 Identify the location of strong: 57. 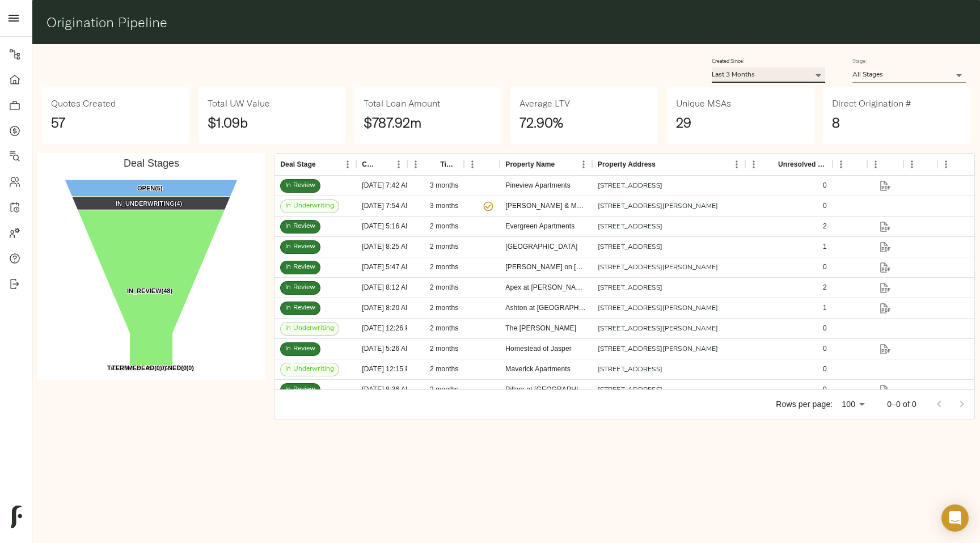
(58, 122).